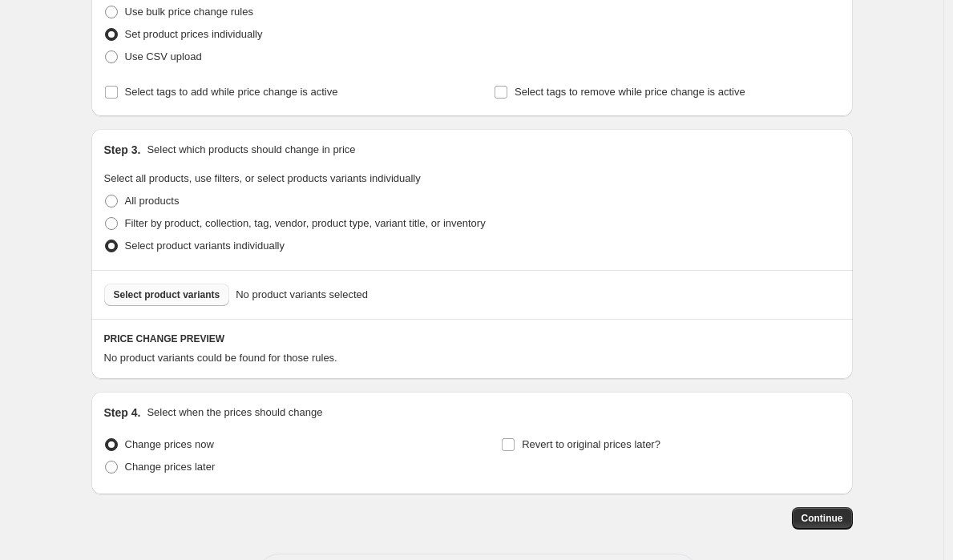  What do you see at coordinates (234, 413) in the screenshot?
I see `p: Select when the prices should change` at bounding box center [234, 413].